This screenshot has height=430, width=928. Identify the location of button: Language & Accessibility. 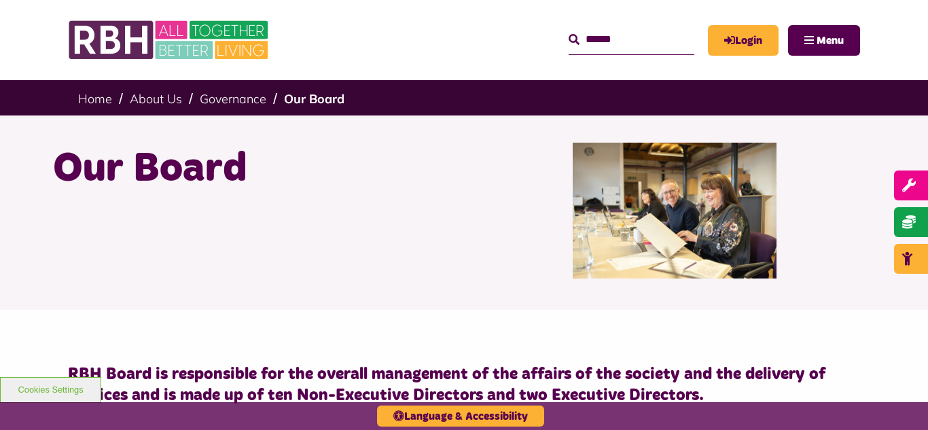
(460, 416).